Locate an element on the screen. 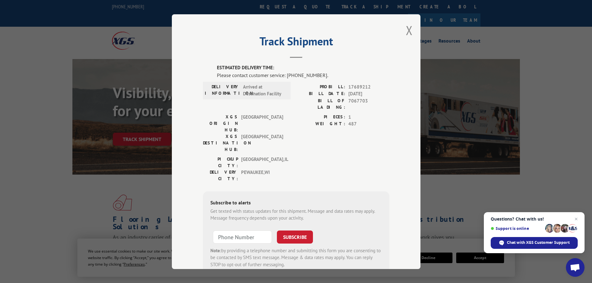 The height and width of the screenshot is (283, 592). label: PROBILL: is located at coordinates (321, 87).